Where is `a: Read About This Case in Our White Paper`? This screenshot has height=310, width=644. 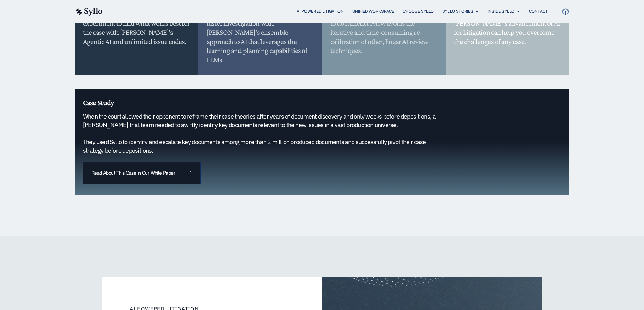
a: Read About This Case in Our White Paper is located at coordinates (142, 173).